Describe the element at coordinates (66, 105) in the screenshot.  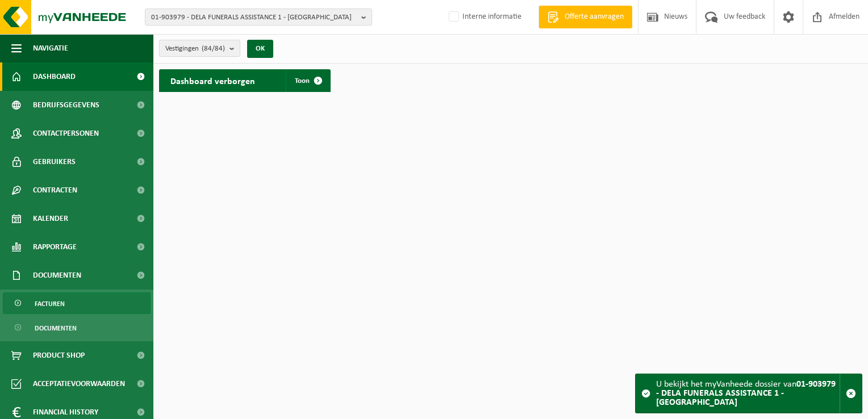
I see `span: Bedrijfsgegevens` at that location.